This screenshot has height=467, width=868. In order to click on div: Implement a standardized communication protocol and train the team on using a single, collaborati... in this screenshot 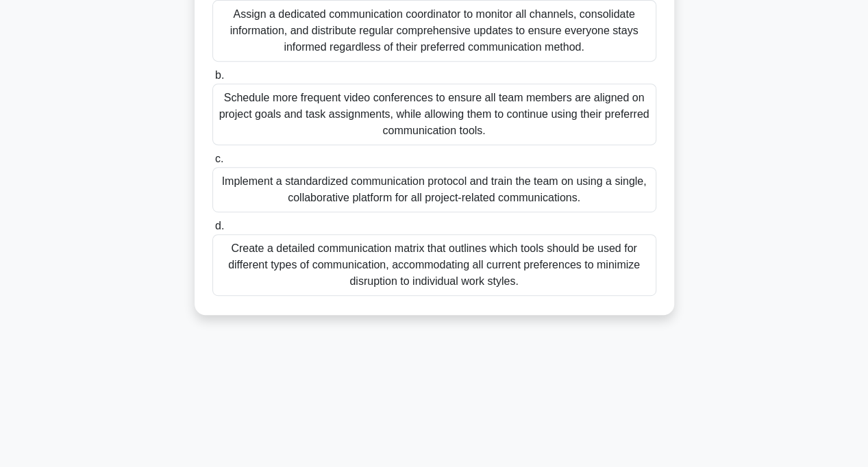, I will do `click(434, 190)`.